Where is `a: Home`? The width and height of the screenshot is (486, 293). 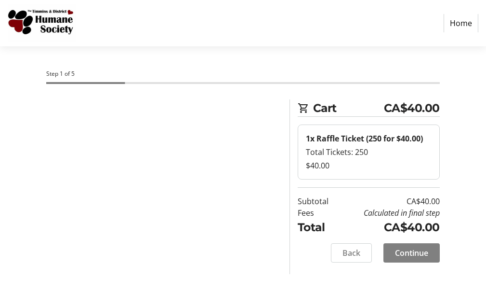 a: Home is located at coordinates (461, 23).